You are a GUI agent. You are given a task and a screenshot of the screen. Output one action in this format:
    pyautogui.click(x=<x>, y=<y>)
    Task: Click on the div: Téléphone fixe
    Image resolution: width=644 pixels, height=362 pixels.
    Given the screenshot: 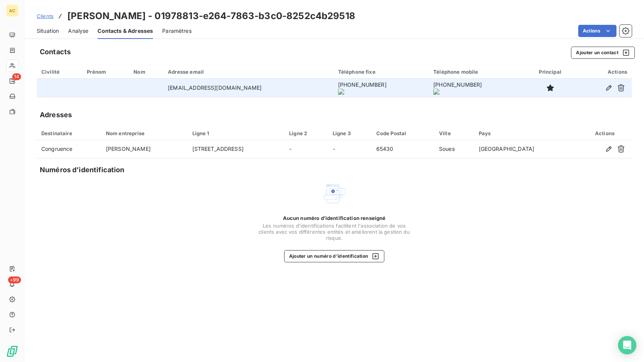 What is the action you would take?
    pyautogui.click(x=381, y=72)
    